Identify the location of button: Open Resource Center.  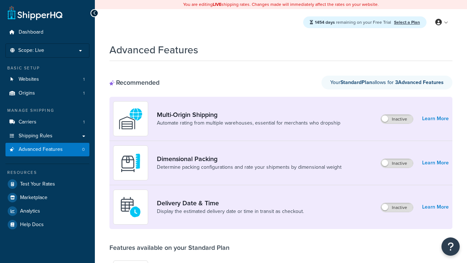
(450, 246).